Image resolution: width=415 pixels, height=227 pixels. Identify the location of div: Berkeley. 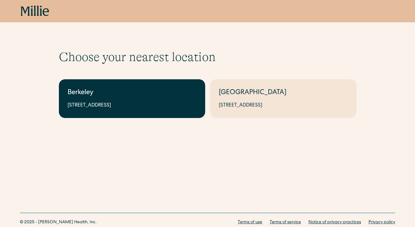
(132, 93).